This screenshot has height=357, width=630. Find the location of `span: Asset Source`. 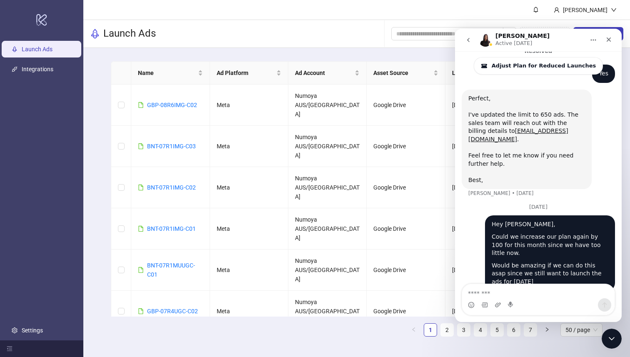

span: Asset Source is located at coordinates (402, 73).